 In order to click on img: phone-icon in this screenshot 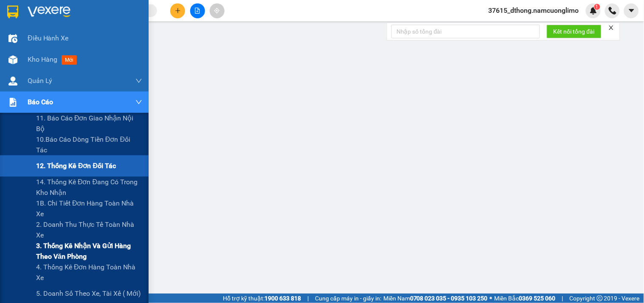, I will do `click(612, 11)`.